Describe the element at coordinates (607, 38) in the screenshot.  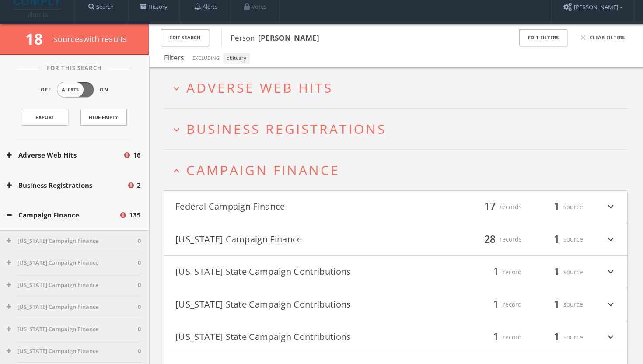
I see `span: Clear Filters` at that location.